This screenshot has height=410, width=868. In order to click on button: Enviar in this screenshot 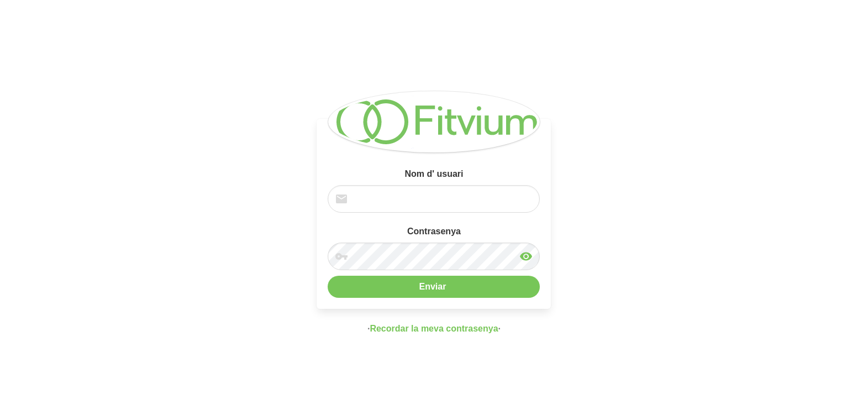, I will do `click(434, 287)`.